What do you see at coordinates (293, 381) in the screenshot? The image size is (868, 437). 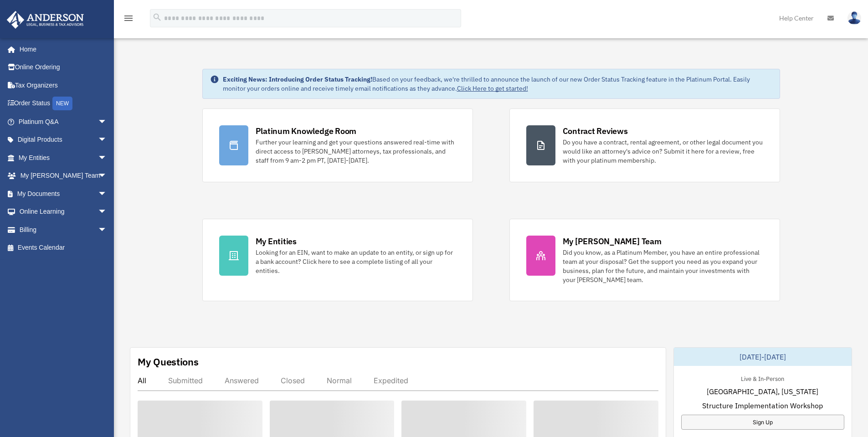 I see `div: Closed` at bounding box center [293, 381].